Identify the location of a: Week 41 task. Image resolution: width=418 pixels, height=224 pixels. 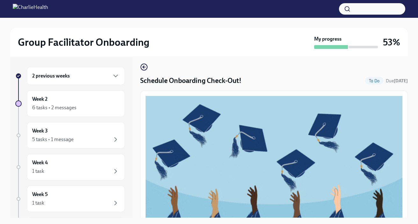
(70, 167).